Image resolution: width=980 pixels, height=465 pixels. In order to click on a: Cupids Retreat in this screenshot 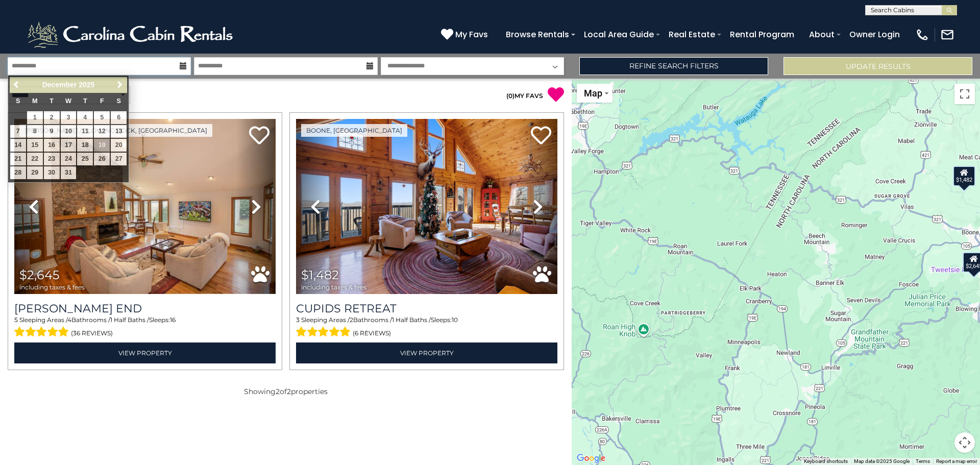, I will do `click(427, 308)`.